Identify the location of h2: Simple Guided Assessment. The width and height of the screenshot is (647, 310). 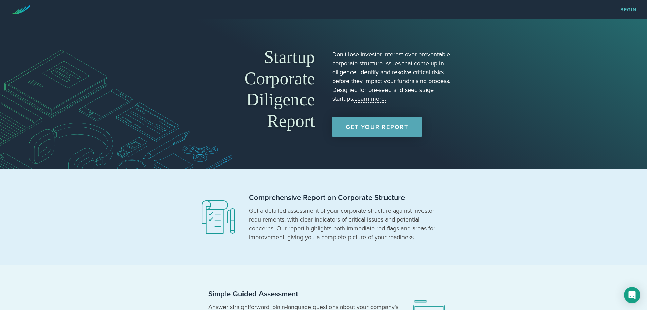
(303, 294).